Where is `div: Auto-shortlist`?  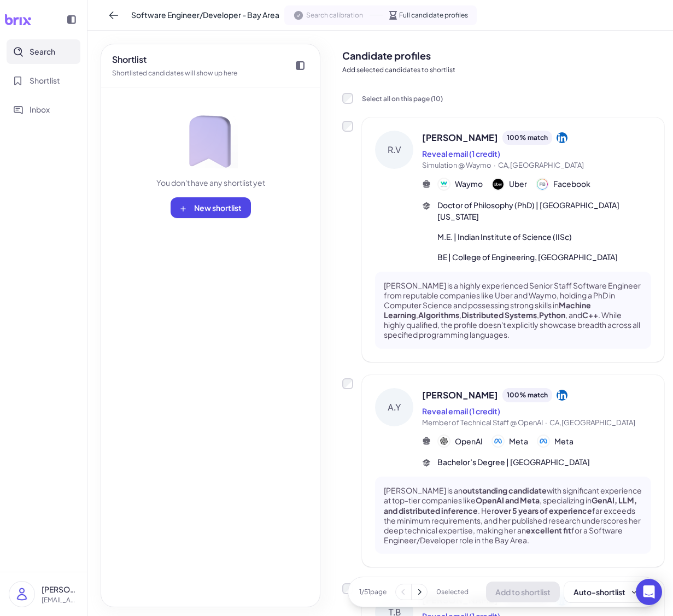 div: Auto-shortlist is located at coordinates (606, 592).